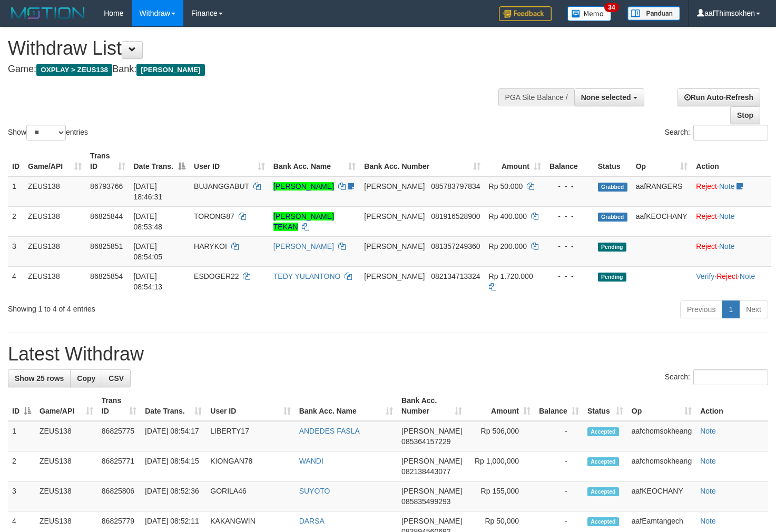 The height and width of the screenshot is (532, 776). What do you see at coordinates (311, 521) in the screenshot?
I see `a: DARSA` at bounding box center [311, 521].